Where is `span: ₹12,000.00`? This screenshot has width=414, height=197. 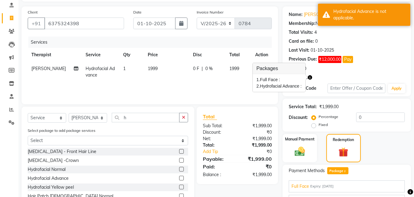
span: ₹12,000.00 is located at coordinates (330, 59).